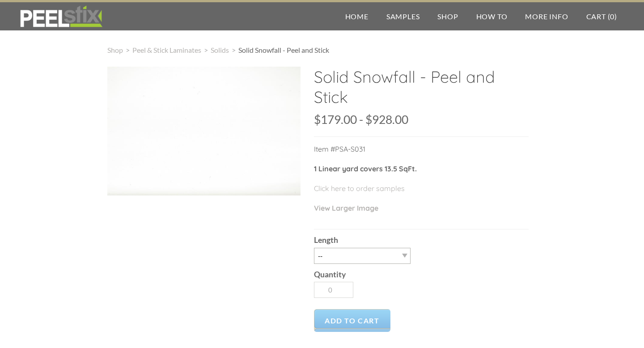  What do you see at coordinates (352, 320) in the screenshot?
I see `a: Add to Cart` at bounding box center [352, 320].